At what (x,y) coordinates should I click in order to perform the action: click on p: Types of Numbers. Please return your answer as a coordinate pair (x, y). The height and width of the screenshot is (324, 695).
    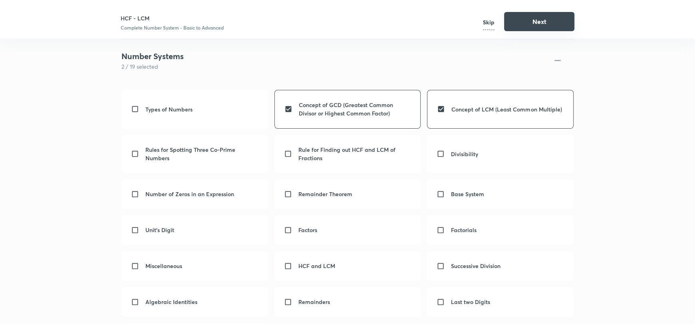
    Looking at the image, I should click on (169, 109).